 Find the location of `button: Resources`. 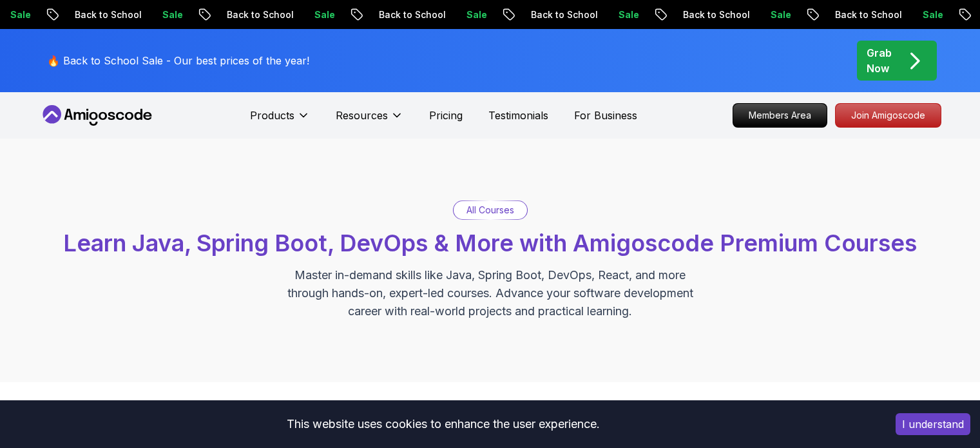

button: Resources is located at coordinates (369, 121).